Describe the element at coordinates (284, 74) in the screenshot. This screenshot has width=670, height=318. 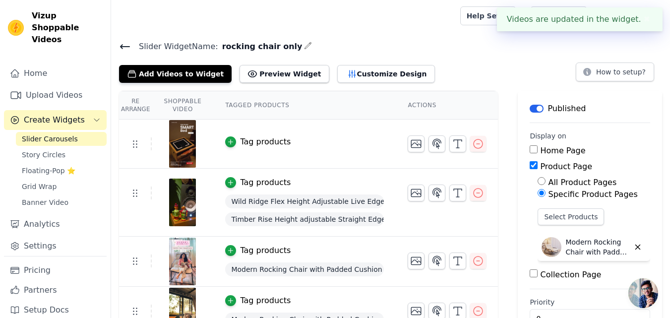
I see `button: Preview Widget` at that location.